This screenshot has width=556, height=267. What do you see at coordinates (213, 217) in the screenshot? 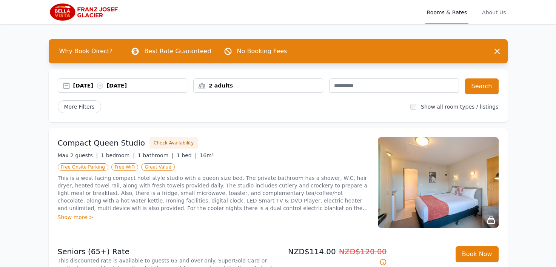
I see `div: Show more >` at bounding box center [213, 217].